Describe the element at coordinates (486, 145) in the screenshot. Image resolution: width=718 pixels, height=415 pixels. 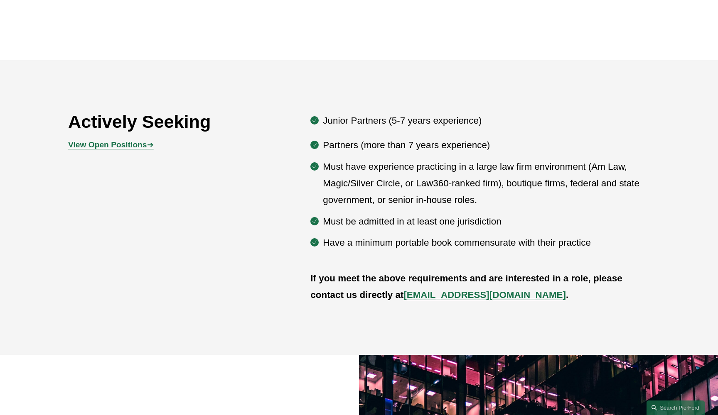
I see `p: Partners (more than 7 years experience)` at that location.